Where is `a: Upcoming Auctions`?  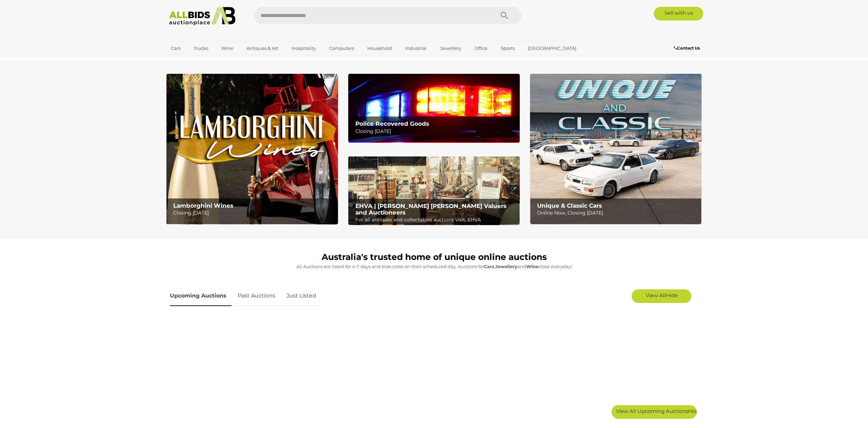 a: Upcoming Auctions is located at coordinates (201, 296).